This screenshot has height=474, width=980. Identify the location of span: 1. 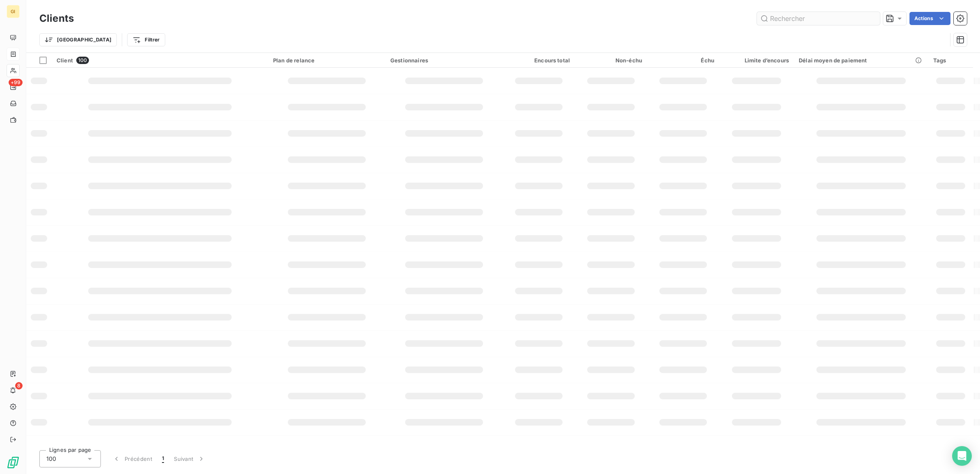
(163, 458).